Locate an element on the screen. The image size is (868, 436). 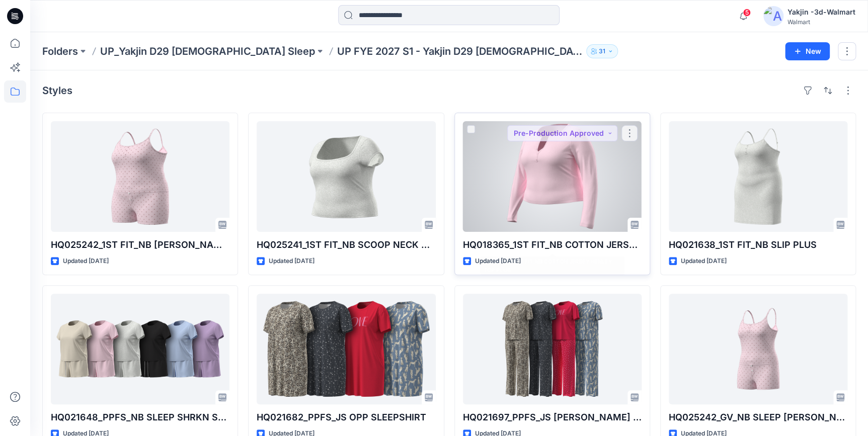
button: New is located at coordinates (807, 51).